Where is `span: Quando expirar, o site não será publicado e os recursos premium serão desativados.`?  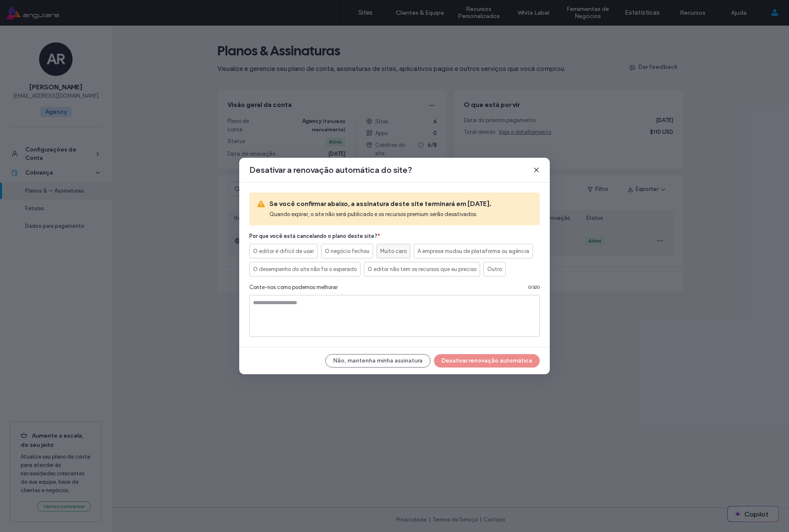
span: Quando expirar, o site não será publicado e os recursos premium serão desativados. is located at coordinates (401, 214).